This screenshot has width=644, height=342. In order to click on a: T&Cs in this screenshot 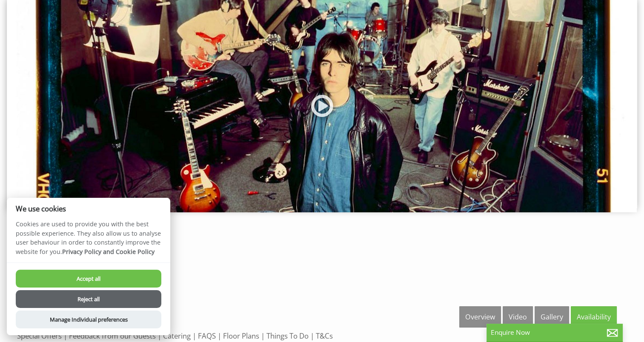, I will do `click(324, 336)`.